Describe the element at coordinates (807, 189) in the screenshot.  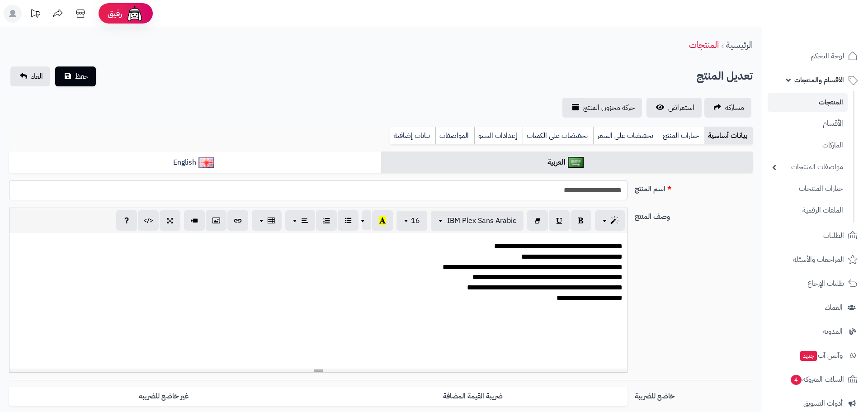
I see `a: خيارات المنتجات` at that location.